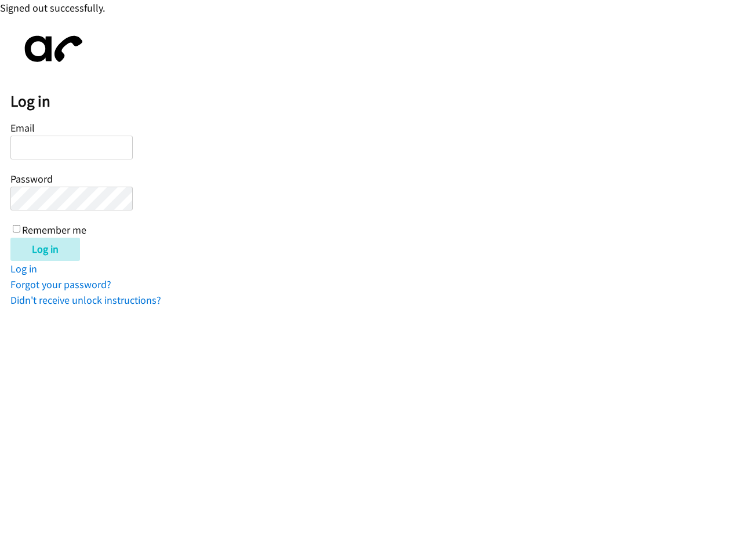  Describe the element at coordinates (54, 230) in the screenshot. I see `label: Remember me` at that location.